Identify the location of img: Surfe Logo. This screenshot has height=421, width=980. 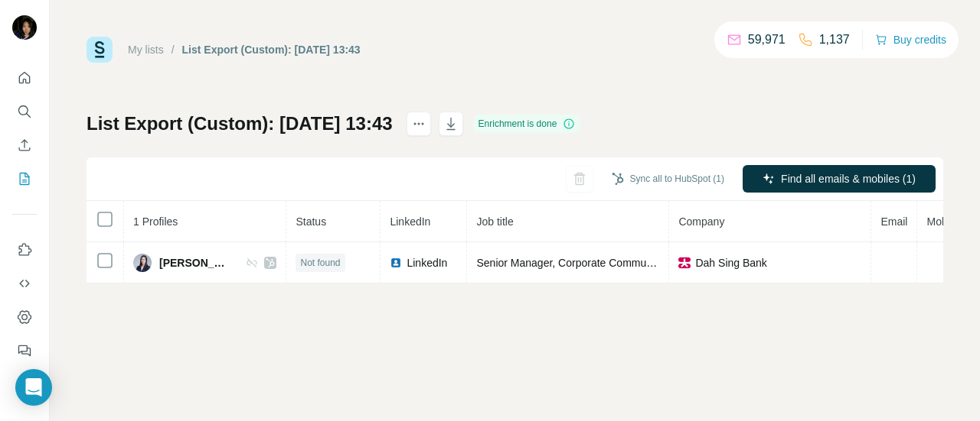
(99, 50).